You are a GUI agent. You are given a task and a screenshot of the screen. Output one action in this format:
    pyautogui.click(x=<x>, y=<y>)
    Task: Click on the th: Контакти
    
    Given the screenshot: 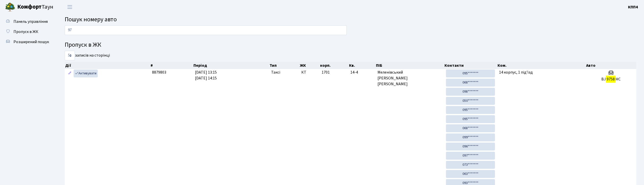 What is the action you would take?
    pyautogui.click(x=471, y=66)
    